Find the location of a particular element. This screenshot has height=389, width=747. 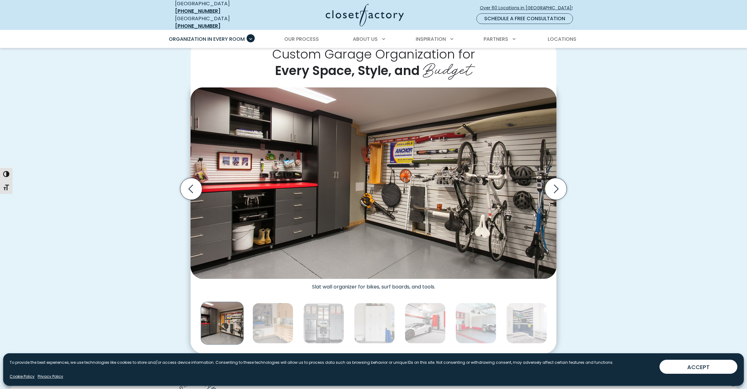

a: Privacy Policy is located at coordinates (50, 377).